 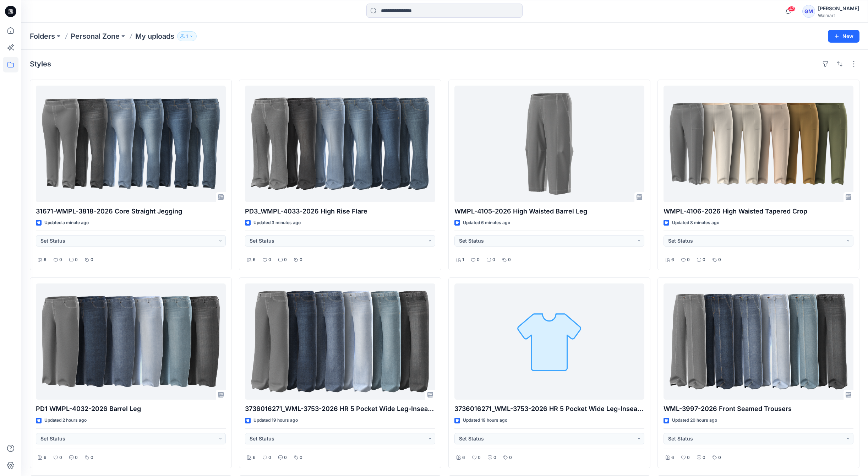 What do you see at coordinates (696, 223) in the screenshot?
I see `p: Updated 8 minutes ago` at bounding box center [696, 223].